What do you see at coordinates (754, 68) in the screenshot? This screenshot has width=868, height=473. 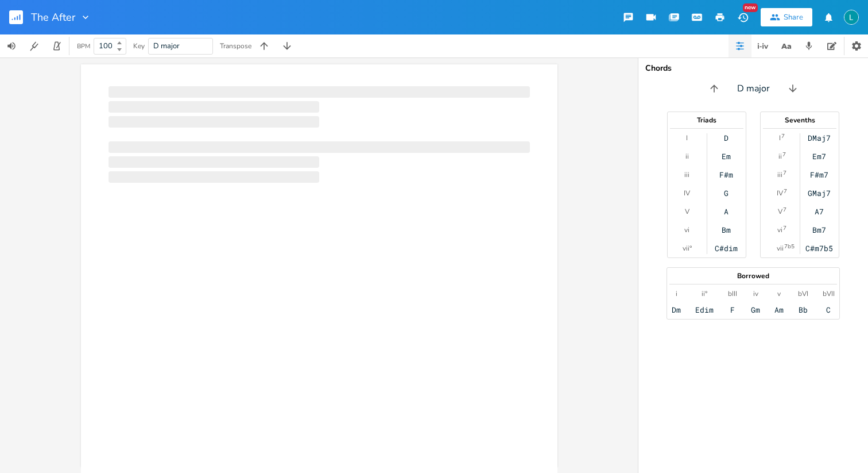 I see `div: Chords` at bounding box center [754, 68].